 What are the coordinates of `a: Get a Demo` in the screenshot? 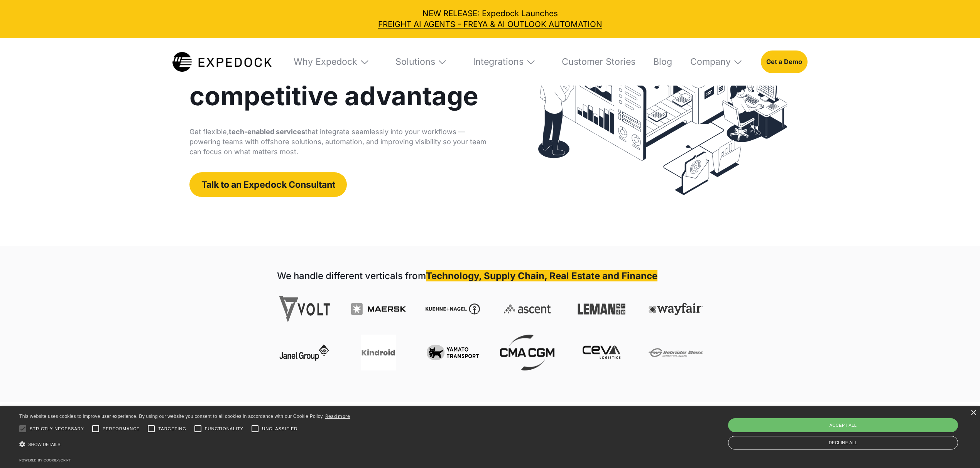 It's located at (784, 62).